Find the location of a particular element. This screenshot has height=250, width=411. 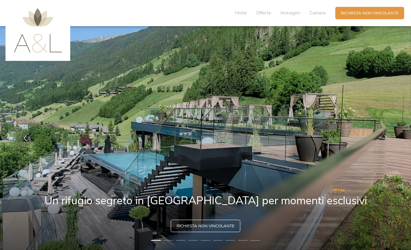

span: Offerte is located at coordinates (263, 13).